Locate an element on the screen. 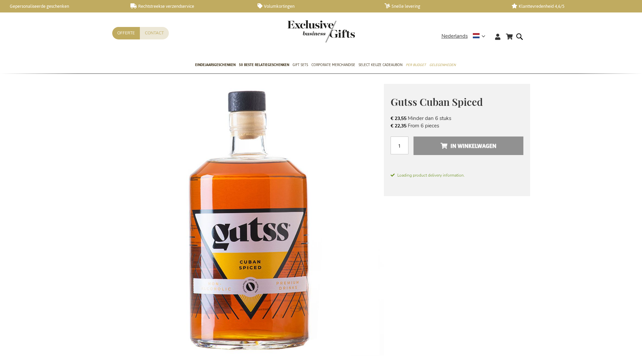 This screenshot has width=642, height=364. span: Select Keuze Cadeaubon is located at coordinates (381, 65).